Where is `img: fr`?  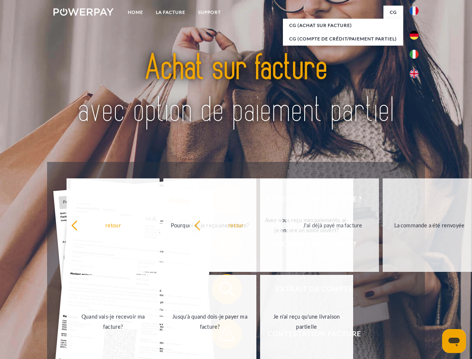
img: fr is located at coordinates (414, 11).